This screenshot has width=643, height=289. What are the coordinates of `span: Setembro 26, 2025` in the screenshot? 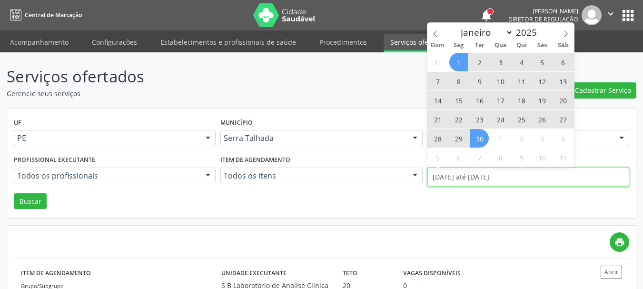 It's located at (542, 119).